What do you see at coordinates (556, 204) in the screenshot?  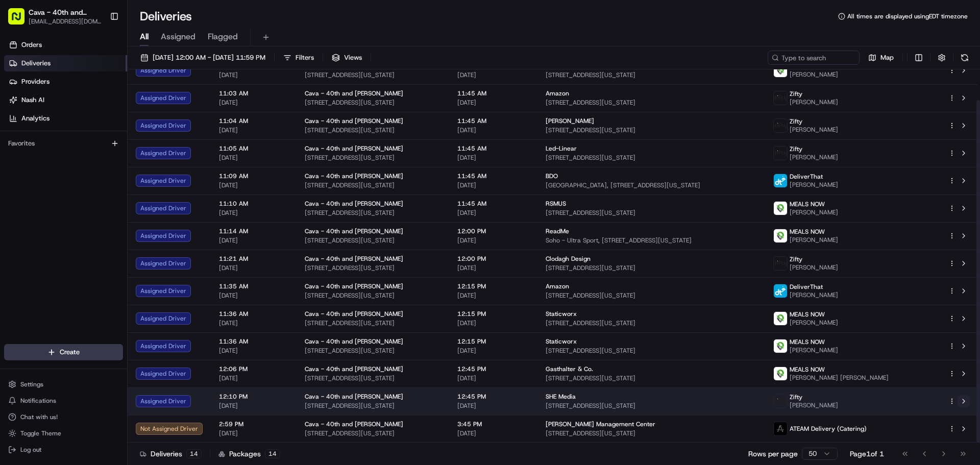 I see `span: RSMUS` at bounding box center [556, 204].